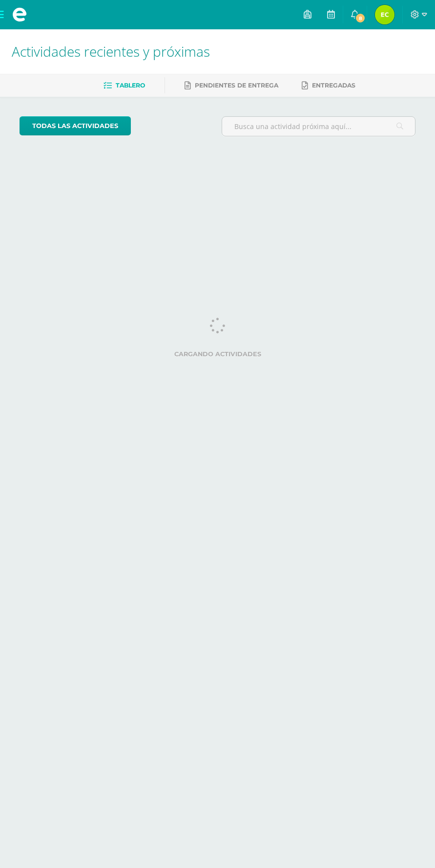 The image size is (435, 868). I want to click on a: todas las Actividades, so click(75, 126).